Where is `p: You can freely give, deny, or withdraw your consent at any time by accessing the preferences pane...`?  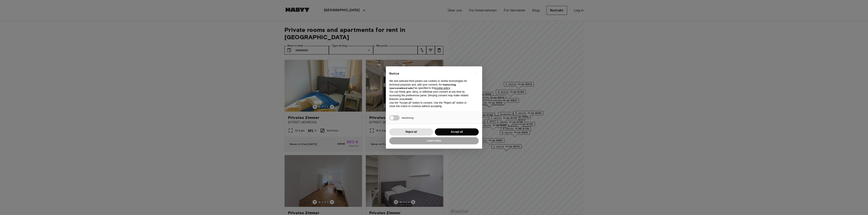
p: You can freely give, deny, or withdraw your consent at any time by accessing the preferences pane... is located at coordinates (430, 96).